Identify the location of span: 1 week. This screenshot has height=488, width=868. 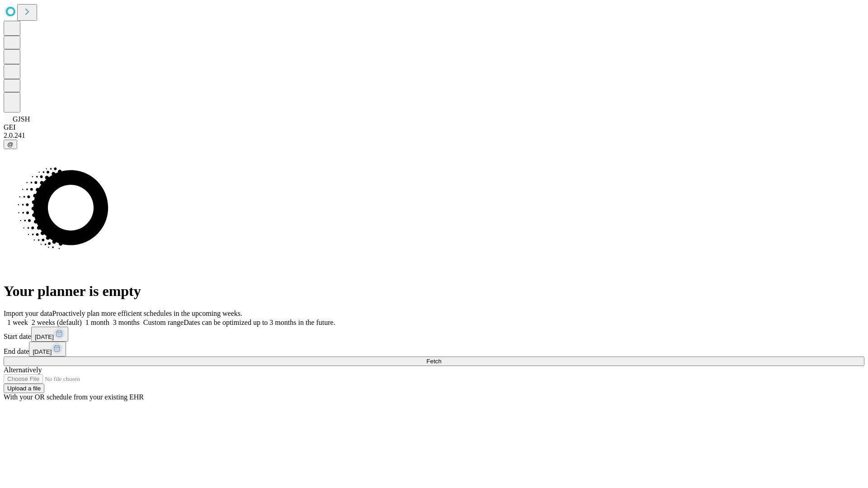
(18, 322).